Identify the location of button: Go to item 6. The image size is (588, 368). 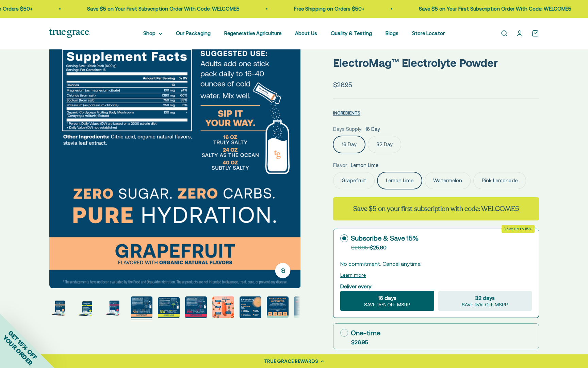
(196, 308).